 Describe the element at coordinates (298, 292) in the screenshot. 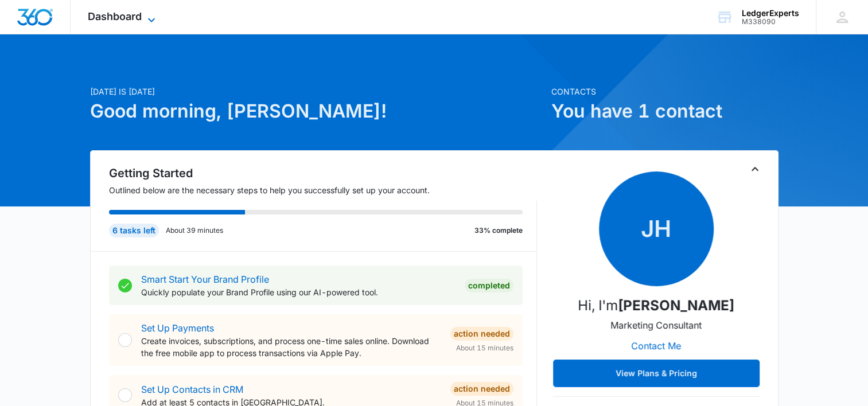

I see `p: Quickly populate your Brand Profile using our AI-powered tool.` at that location.